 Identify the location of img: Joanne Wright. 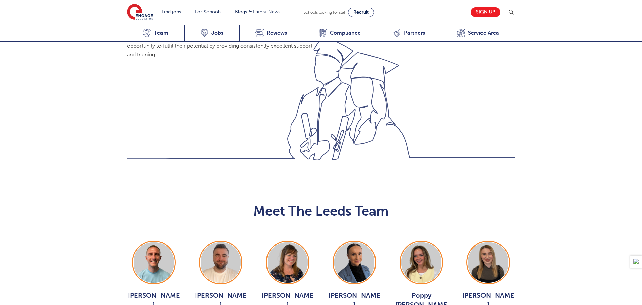
(287, 262).